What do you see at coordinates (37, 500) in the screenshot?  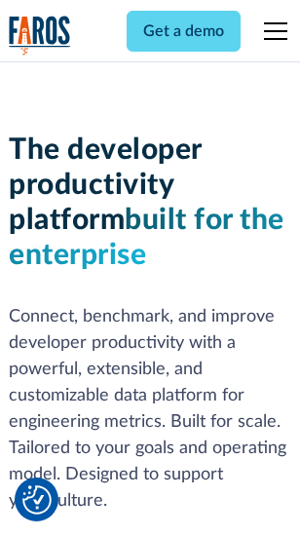 I see `img: Revisit consent button` at bounding box center [37, 500].